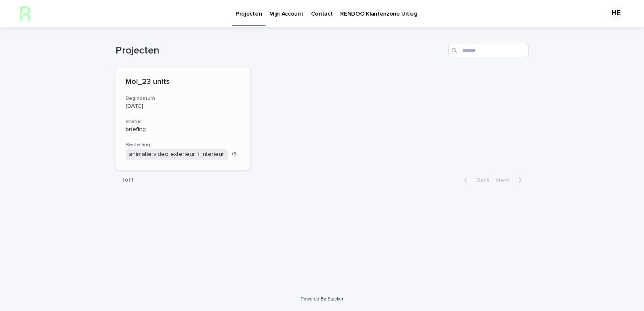 The width and height of the screenshot is (644, 311). Describe the element at coordinates (489, 50) in the screenshot. I see `div: Search` at that location.